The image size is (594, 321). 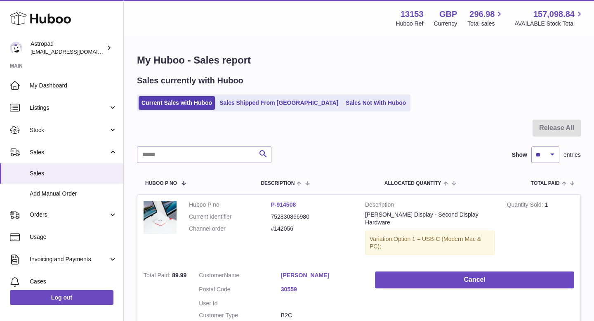 I want to click on dd: 752830866980, so click(x=312, y=217).